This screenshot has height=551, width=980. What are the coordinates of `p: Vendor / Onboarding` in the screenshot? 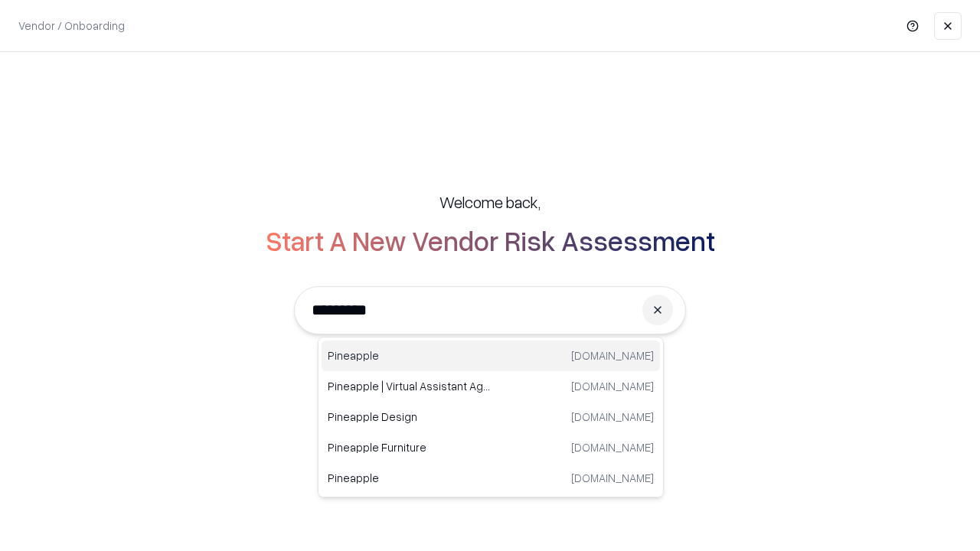 It's located at (71, 25).